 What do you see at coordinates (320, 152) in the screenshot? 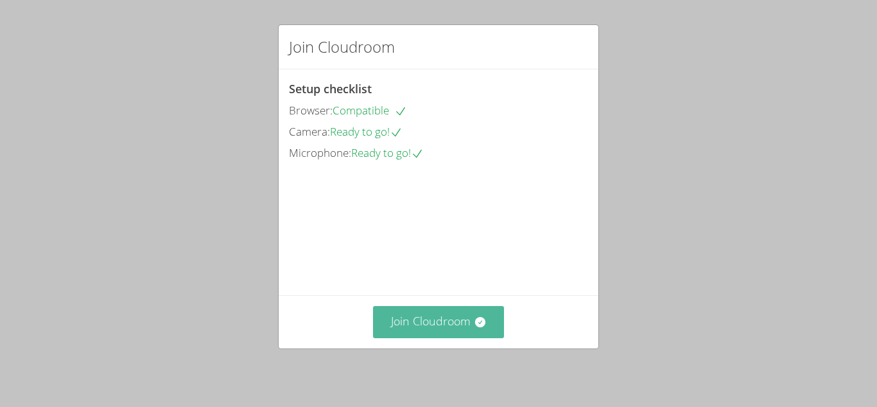
I see `span: Microphone:` at bounding box center [320, 152].